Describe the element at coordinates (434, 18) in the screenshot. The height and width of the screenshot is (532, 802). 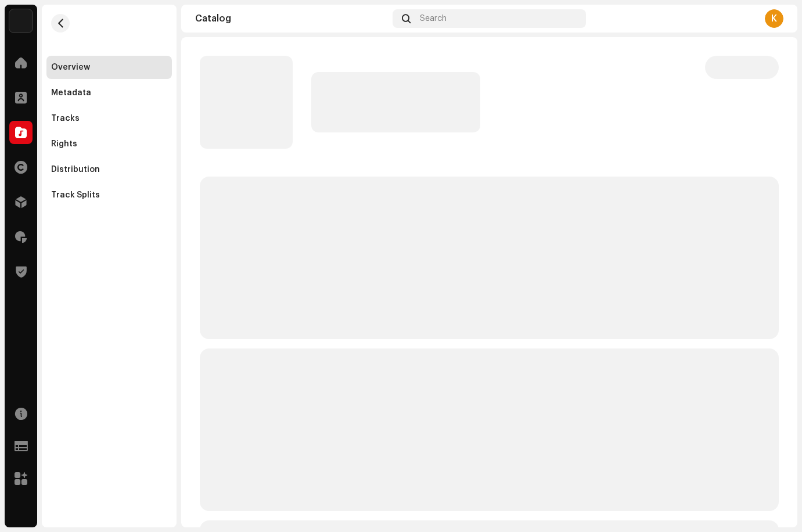
I see `span: Search` at that location.